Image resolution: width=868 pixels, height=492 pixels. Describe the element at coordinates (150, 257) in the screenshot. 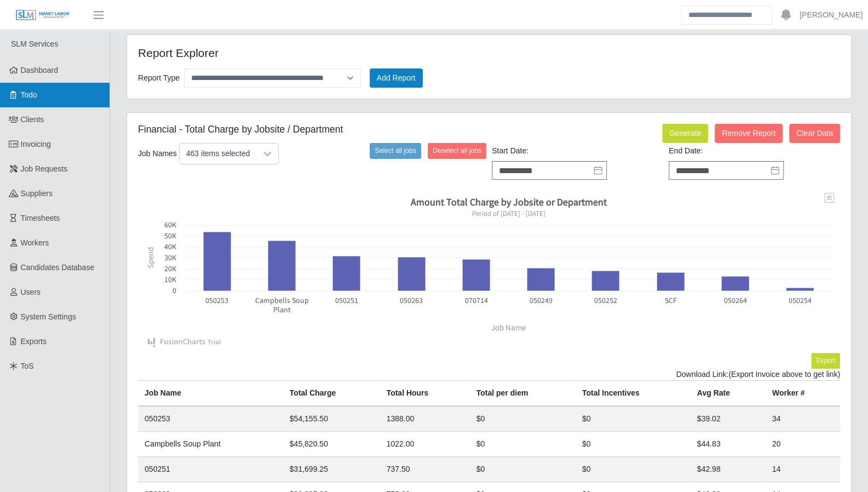

I see `text: Spend` at that location.